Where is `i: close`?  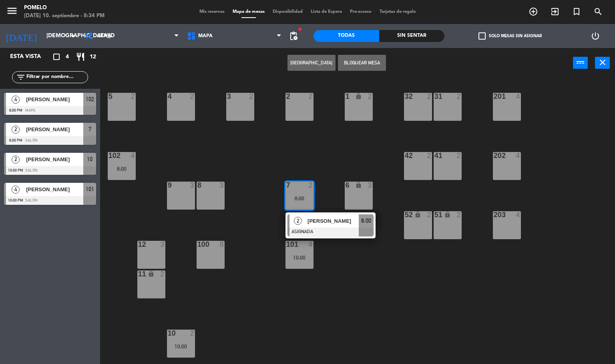
i: close is located at coordinates (602, 63).